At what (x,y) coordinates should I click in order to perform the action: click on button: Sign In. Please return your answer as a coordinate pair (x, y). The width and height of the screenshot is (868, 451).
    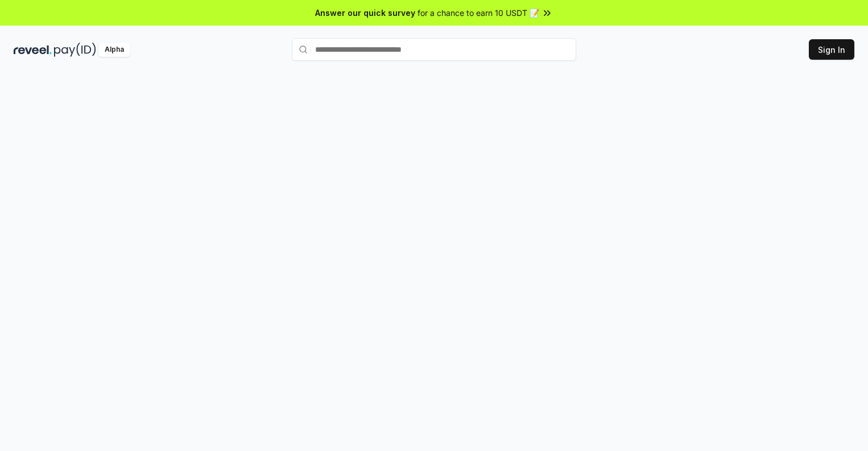
    Looking at the image, I should click on (831, 49).